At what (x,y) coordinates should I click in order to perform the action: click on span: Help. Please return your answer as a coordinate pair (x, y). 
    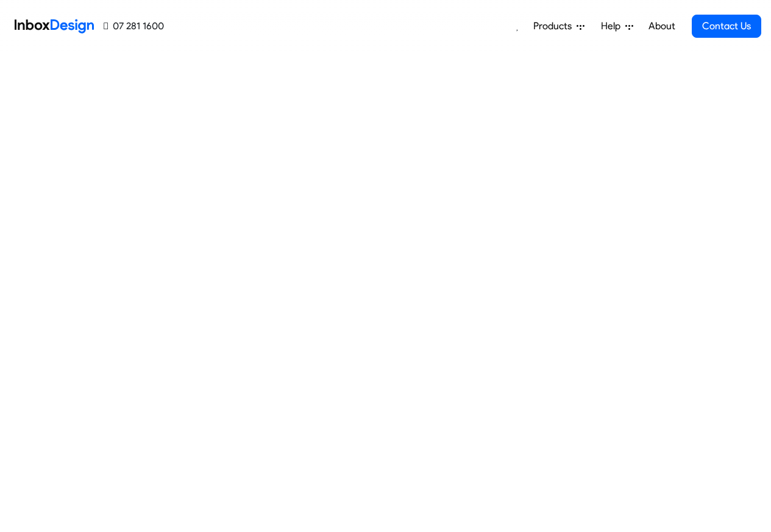
    Looking at the image, I should click on (613, 26).